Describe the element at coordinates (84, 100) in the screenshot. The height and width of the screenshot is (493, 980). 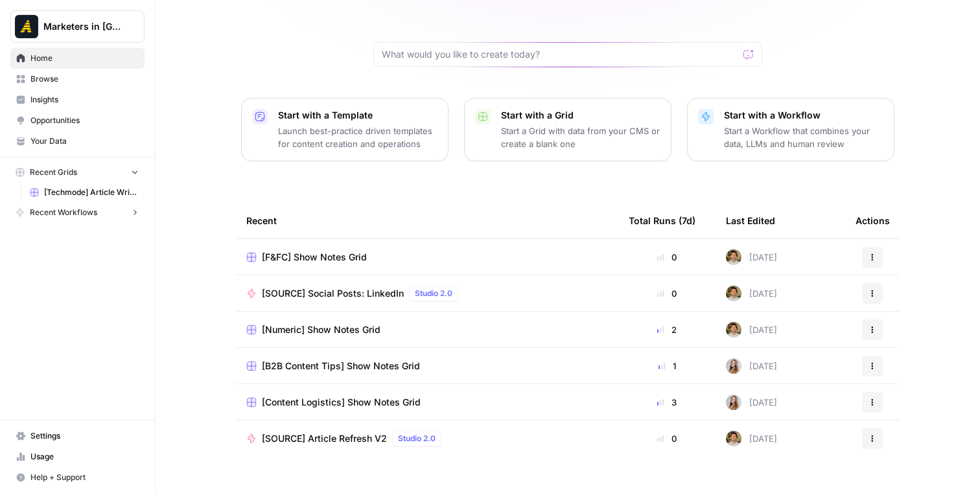
I see `span: Insights` at that location.